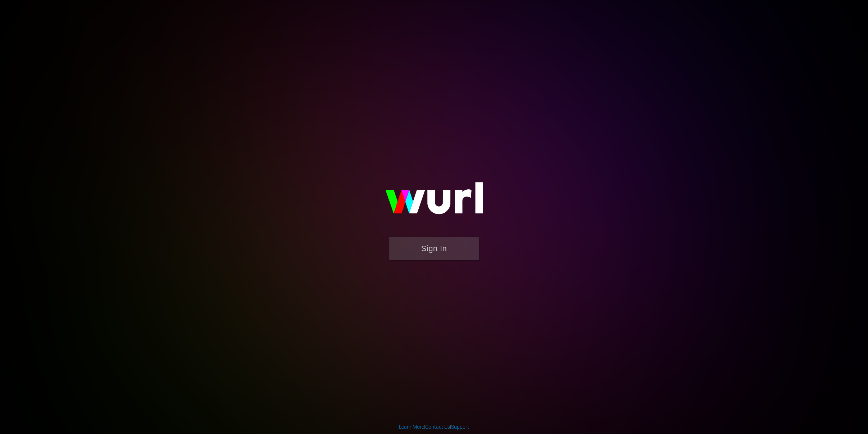 The width and height of the screenshot is (868, 434). I want to click on a: Support, so click(460, 427).